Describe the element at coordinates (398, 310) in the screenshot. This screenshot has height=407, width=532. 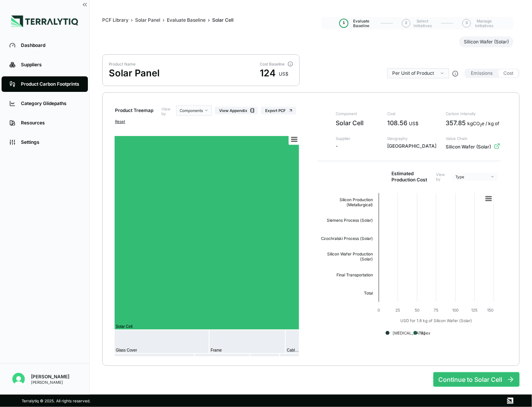
I see `text: 25` at that location.